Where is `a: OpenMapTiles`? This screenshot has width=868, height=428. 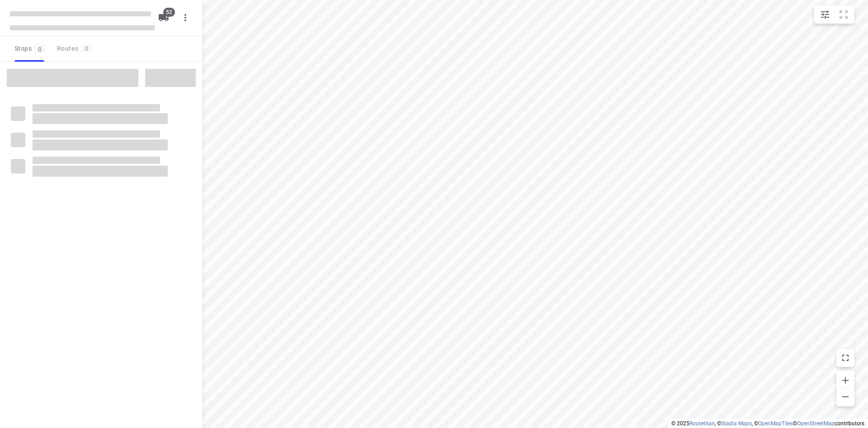 a: OpenMapTiles is located at coordinates (775, 423).